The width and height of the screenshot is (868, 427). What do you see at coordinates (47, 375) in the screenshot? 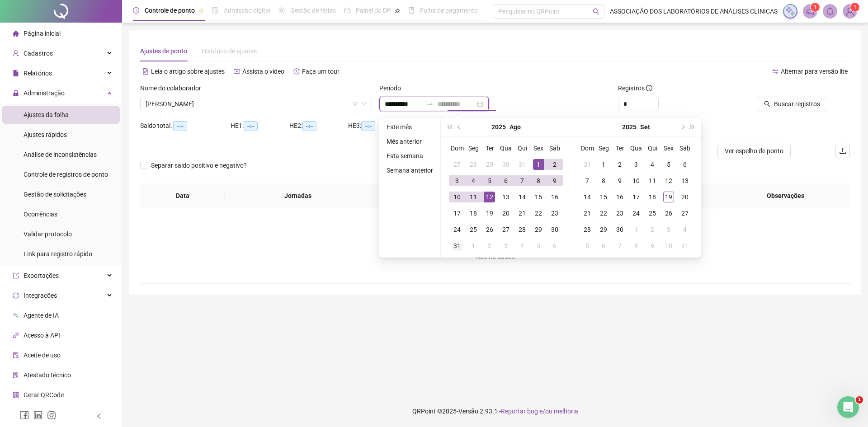
I see `span: Atestado técnico` at bounding box center [47, 375].